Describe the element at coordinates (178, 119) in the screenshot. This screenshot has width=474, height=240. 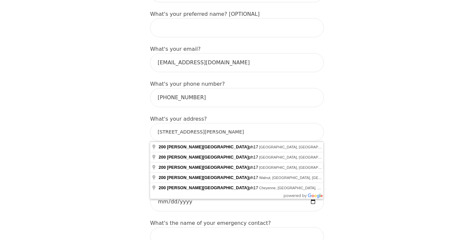
I see `label: What's your address?` at that location.